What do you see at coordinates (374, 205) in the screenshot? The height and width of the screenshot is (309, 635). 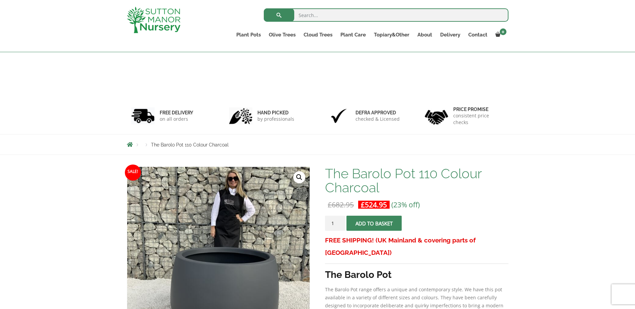 I see `bdi: 524.95` at bounding box center [374, 205].